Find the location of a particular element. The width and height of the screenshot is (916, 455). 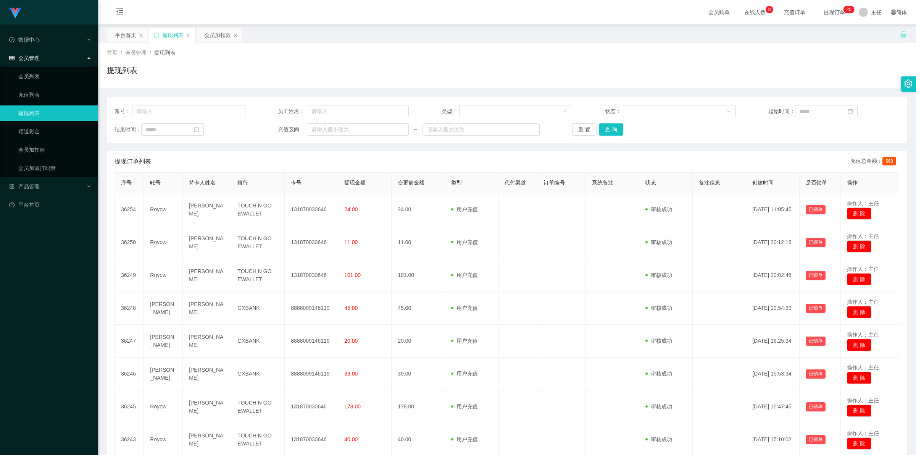

td: 36249 is located at coordinates (129, 275).